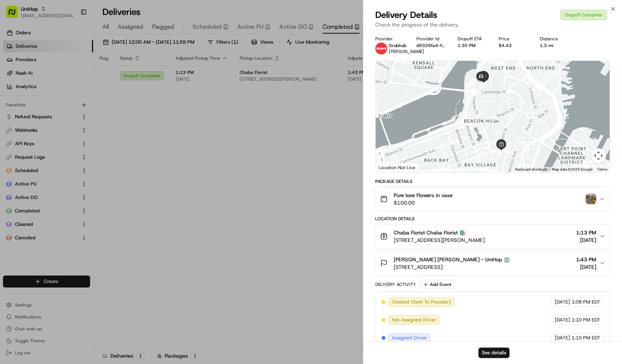 The image size is (622, 364). What do you see at coordinates (493, 25) in the screenshot?
I see `p: Check the progress of the delivery.` at bounding box center [493, 25].